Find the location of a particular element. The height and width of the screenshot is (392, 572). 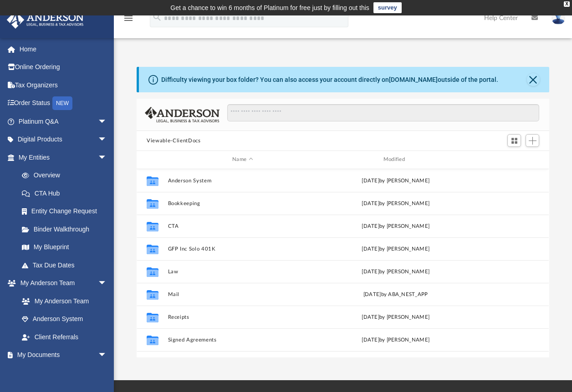

button: Switch to Grid View is located at coordinates (514, 141).